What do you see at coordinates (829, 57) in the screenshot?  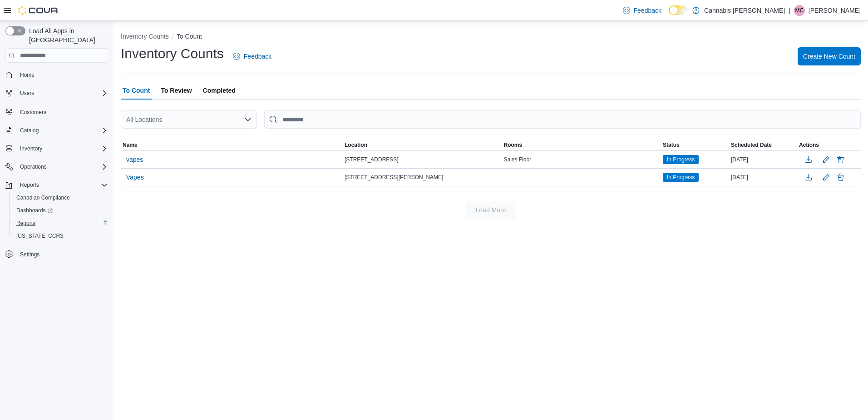 I see `span: Create New Count` at bounding box center [829, 57].